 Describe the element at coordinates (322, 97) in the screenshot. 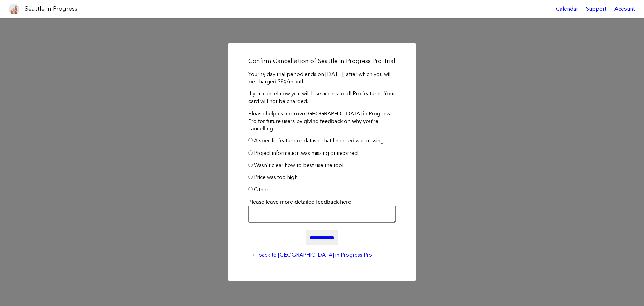

I see `p: If you cancel now you will lose access to all Pro features. Your card will not be charged.` at that location.